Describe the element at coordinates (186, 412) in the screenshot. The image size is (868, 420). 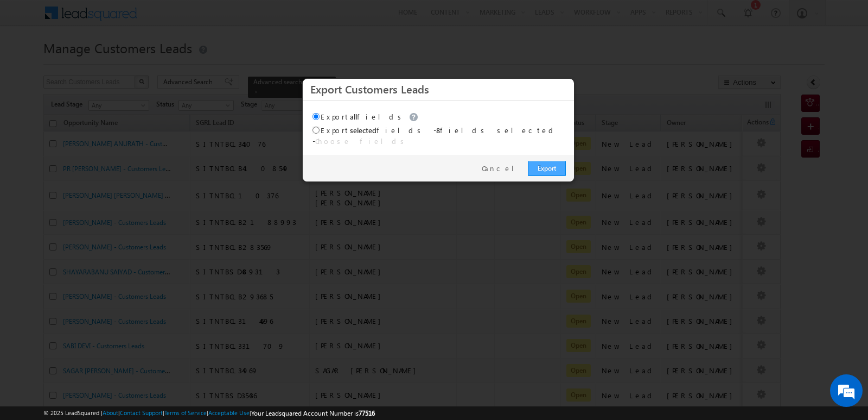
I see `a: Terms of Service` at that location.